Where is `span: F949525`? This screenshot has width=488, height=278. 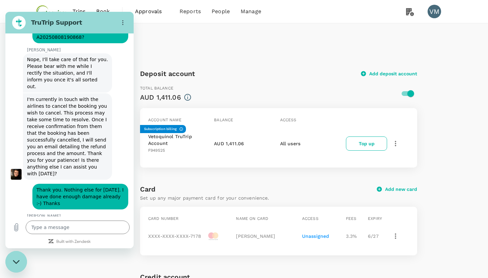 span: F949525 is located at coordinates (157, 150).